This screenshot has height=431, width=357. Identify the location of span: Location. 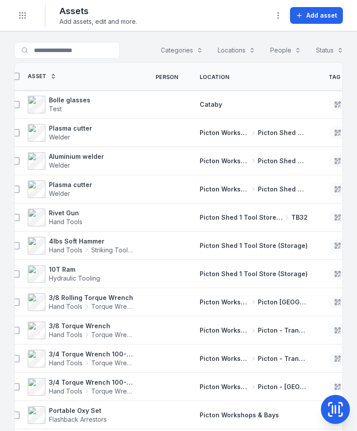
(214, 77).